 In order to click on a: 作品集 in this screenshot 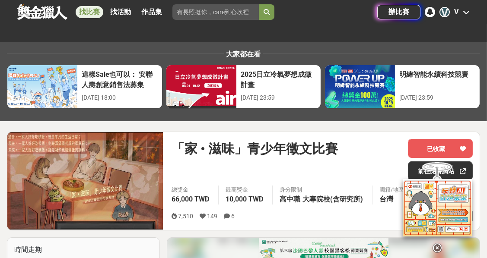, I will do `click(152, 12)`.